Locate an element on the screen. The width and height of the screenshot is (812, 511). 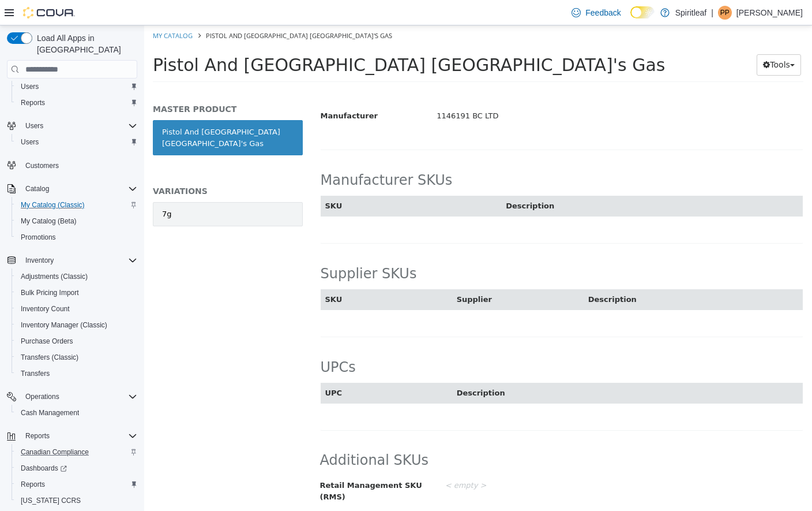
div: < empty > is located at coordinates (480, 460).